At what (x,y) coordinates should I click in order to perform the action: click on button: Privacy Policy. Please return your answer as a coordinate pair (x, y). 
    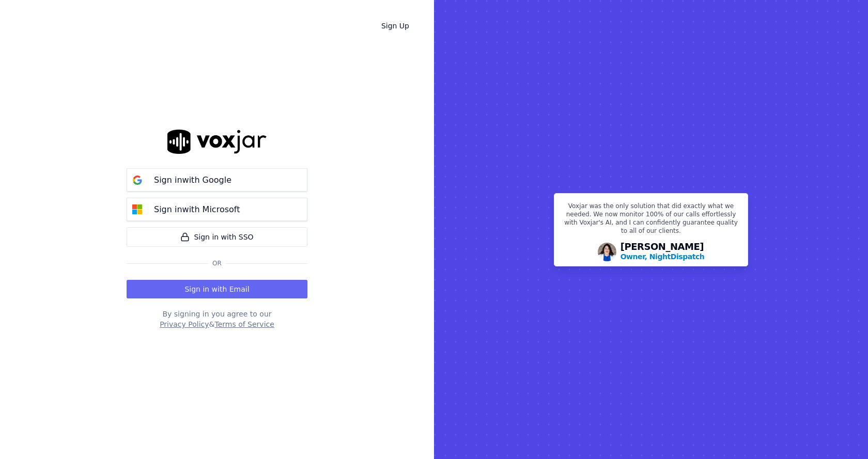
    Looking at the image, I should click on (184, 325).